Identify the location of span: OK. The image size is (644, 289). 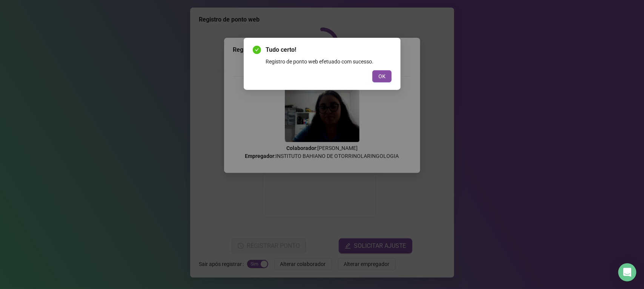
(381, 77).